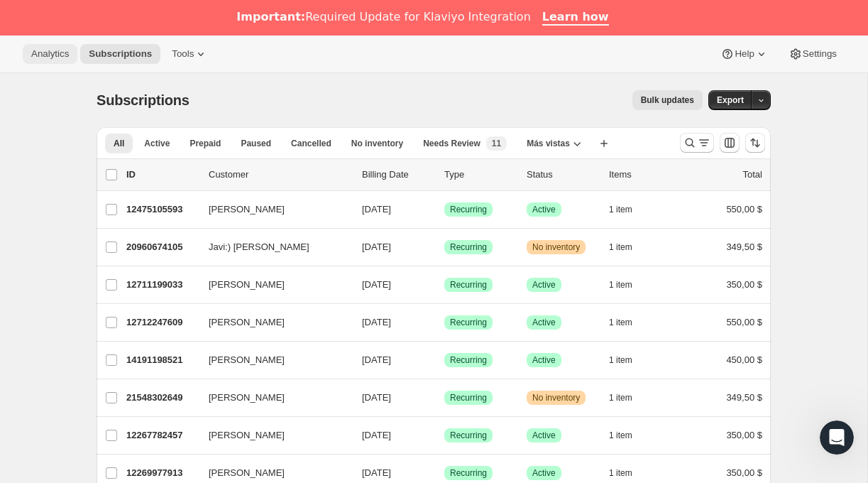 This screenshot has height=483, width=868. What do you see at coordinates (753, 175) in the screenshot?
I see `p: Total` at bounding box center [753, 175].